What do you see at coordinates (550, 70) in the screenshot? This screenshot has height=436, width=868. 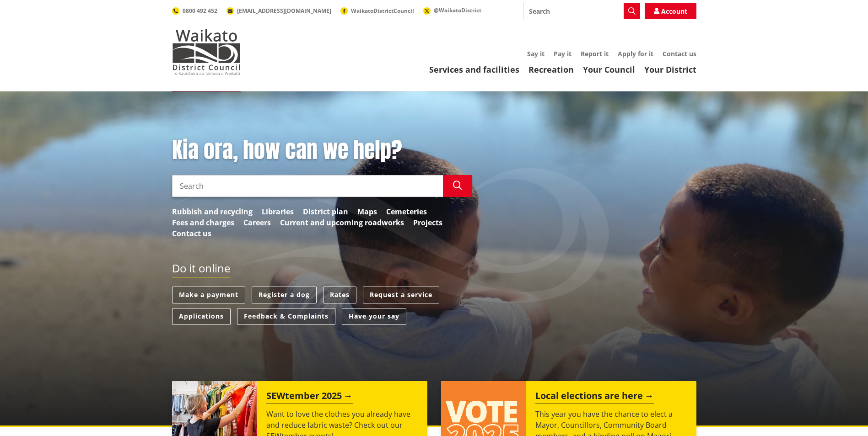 I see `a: Recreation` at bounding box center [550, 70].